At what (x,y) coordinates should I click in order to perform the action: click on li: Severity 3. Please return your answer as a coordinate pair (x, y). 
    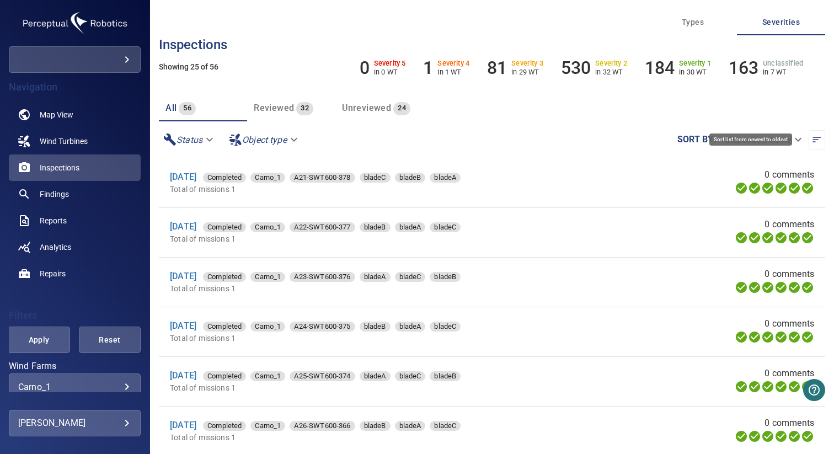
    Looking at the image, I should click on (515, 68).